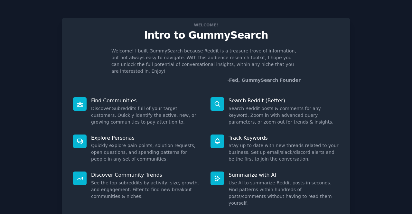 The height and width of the screenshot is (214, 412). Describe the element at coordinates (284, 138) in the screenshot. I see `p: Track Keywords` at that location.